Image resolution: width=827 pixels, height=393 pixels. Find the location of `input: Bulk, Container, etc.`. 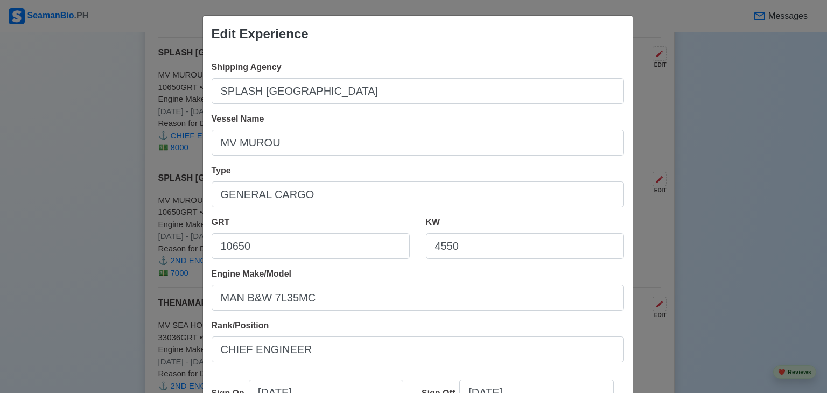

input: Bulk, Container, etc. is located at coordinates (418, 194).